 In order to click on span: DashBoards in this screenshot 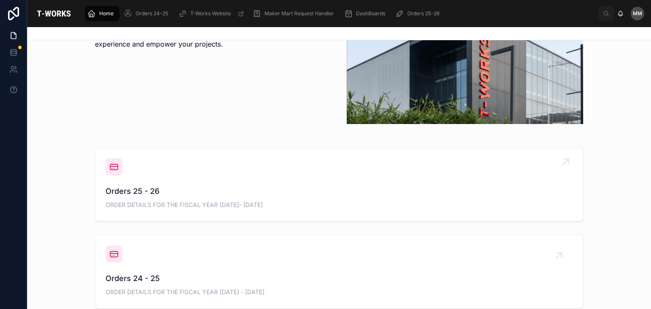, I will do `click(370, 14)`.